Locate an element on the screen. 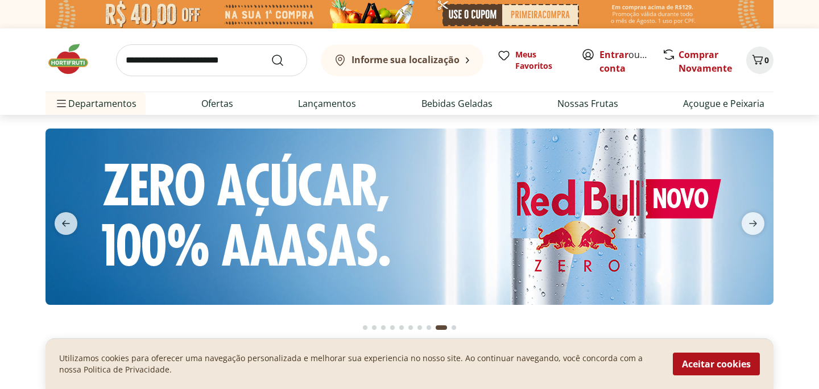  p: Utilizamos cookies para oferecer uma navegação personalizada e melhorar sua experiencia no nosso ... is located at coordinates (359, 364).